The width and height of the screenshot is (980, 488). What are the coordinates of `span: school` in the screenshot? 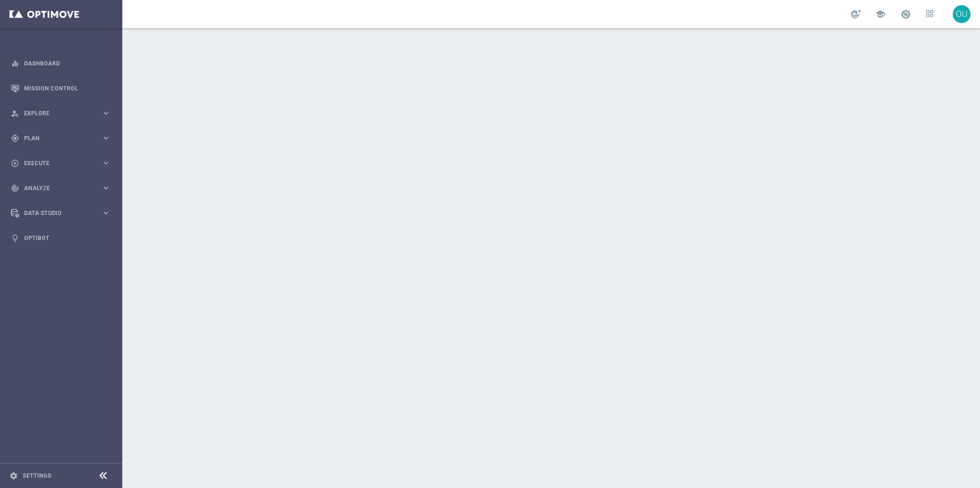 It's located at (880, 14).